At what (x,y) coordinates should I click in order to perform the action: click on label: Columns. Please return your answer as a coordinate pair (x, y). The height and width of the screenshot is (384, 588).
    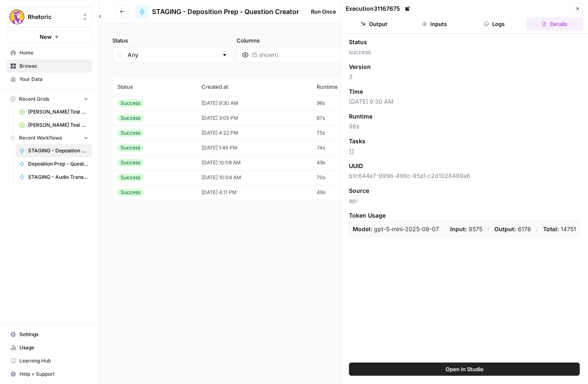
    Looking at the image, I should click on (297, 40).